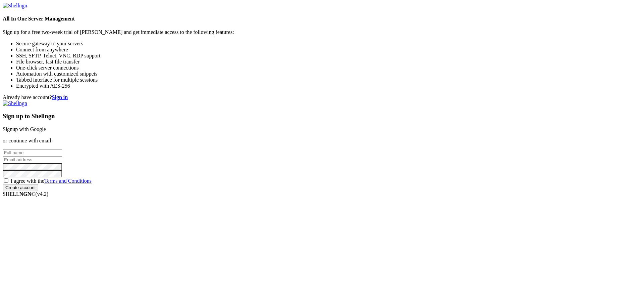 The width and height of the screenshot is (644, 306). What do you see at coordinates (42, 194) in the screenshot?
I see `span: 4.2.0` at bounding box center [42, 194].